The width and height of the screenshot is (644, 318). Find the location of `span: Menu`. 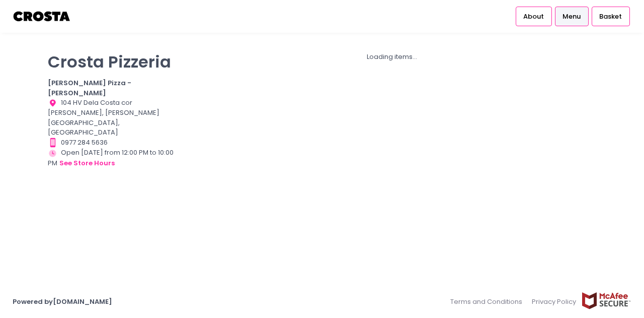

span: Menu is located at coordinates (571, 17).